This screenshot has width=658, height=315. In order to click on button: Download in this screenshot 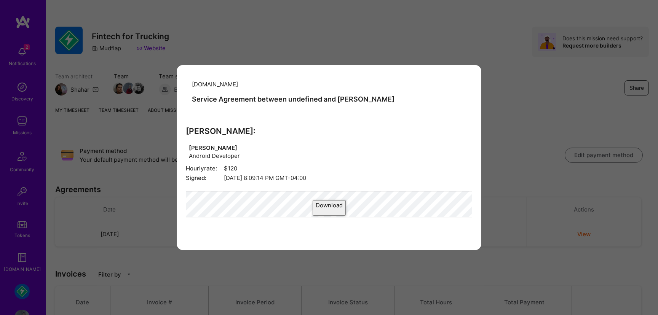, I will do `click(329, 208)`.